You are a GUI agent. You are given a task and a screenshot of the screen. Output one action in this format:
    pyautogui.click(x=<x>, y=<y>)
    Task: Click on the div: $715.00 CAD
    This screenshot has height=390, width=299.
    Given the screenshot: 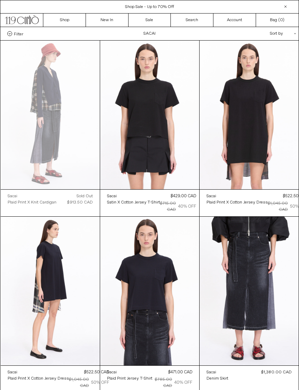 What is the action you would take?
    pyautogui.click(x=168, y=206)
    